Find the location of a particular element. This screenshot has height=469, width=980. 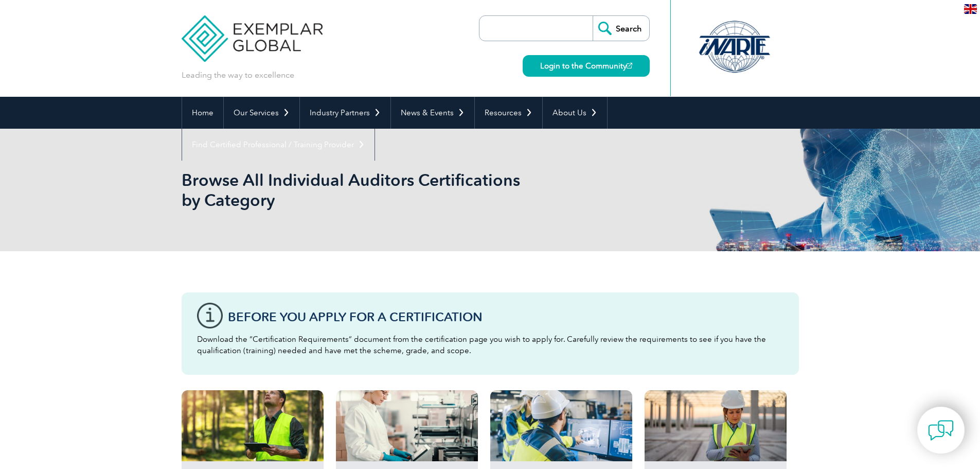

img: open_square.png is located at coordinates (629, 65).